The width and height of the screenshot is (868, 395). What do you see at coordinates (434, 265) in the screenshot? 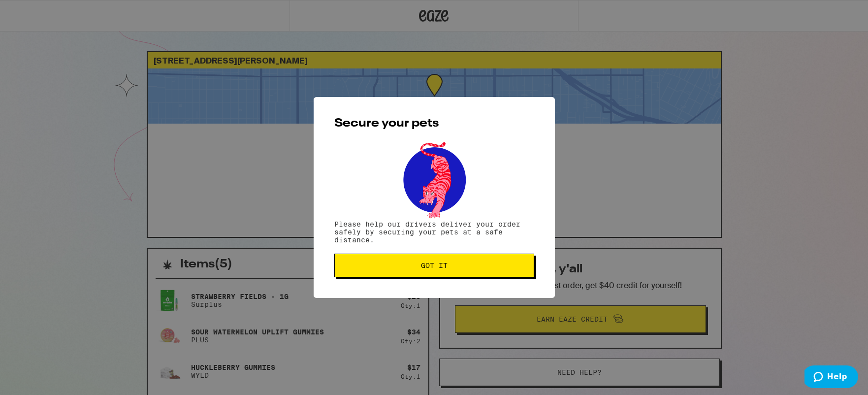
I see `button: Got it` at bounding box center [434, 265].